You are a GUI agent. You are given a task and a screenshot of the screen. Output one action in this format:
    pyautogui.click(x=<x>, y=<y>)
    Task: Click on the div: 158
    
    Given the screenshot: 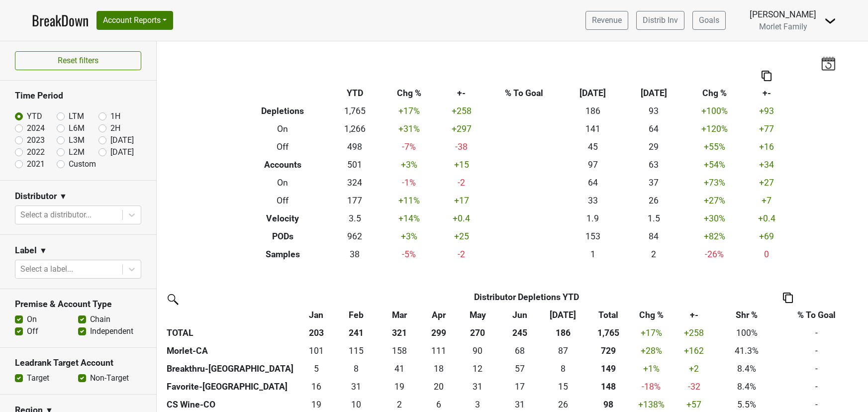 What is the action you would take?
    pyautogui.click(x=399, y=351)
    